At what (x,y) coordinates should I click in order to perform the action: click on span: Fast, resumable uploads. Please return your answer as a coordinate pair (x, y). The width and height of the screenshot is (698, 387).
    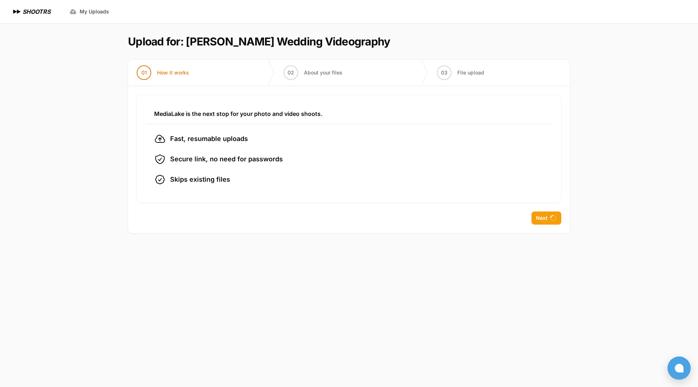
    Looking at the image, I should click on (209, 139).